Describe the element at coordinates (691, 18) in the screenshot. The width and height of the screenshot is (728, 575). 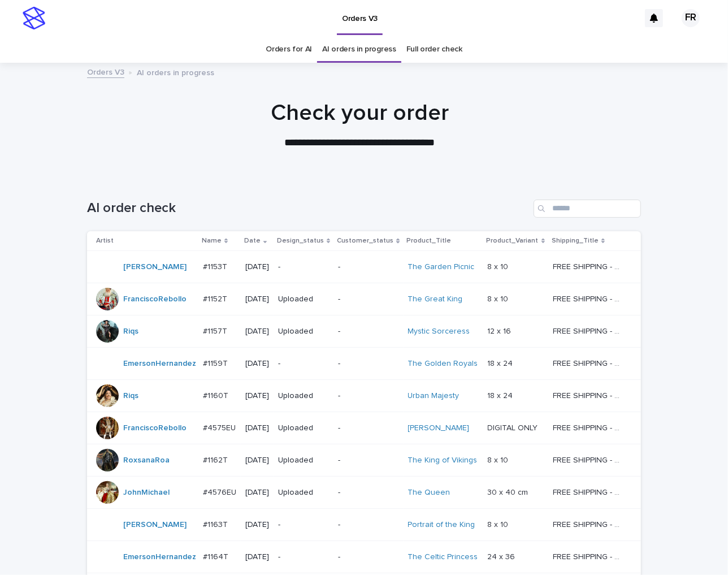
I see `div: FR` at that location.